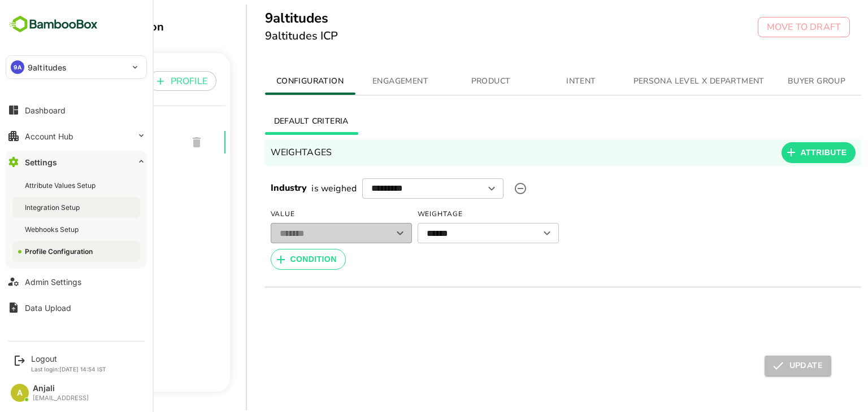  What do you see at coordinates (779, 152) in the screenshot?
I see `button: ATTRIBUTE` at bounding box center [779, 152].